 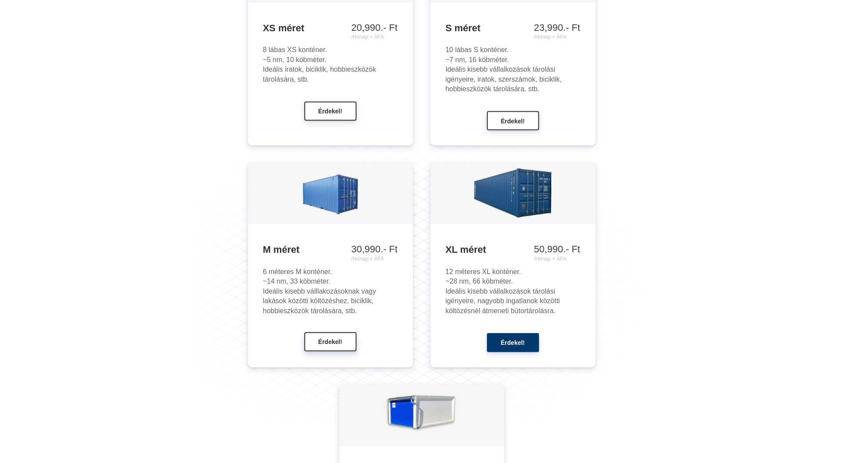 What do you see at coordinates (512, 193) in the screenshot?
I see `img: 12.jpg` at bounding box center [512, 193].